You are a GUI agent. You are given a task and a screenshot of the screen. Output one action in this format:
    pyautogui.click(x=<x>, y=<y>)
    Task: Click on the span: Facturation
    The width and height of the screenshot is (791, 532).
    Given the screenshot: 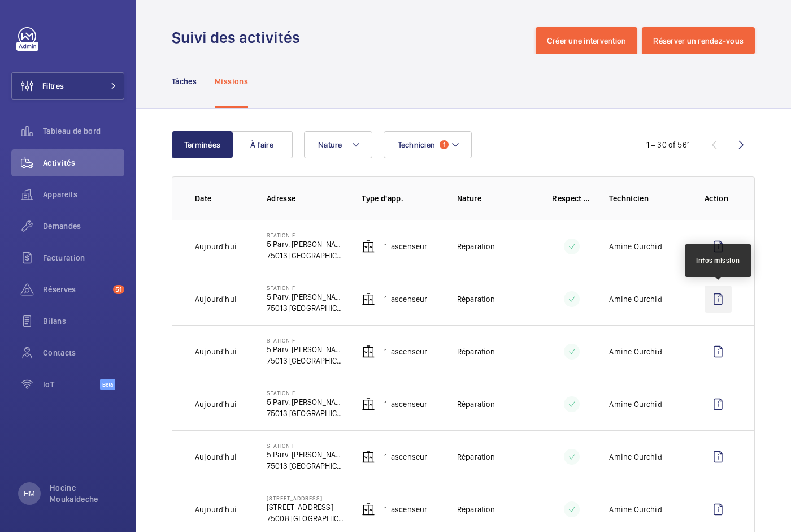 What is the action you would take?
    pyautogui.click(x=84, y=258)
    